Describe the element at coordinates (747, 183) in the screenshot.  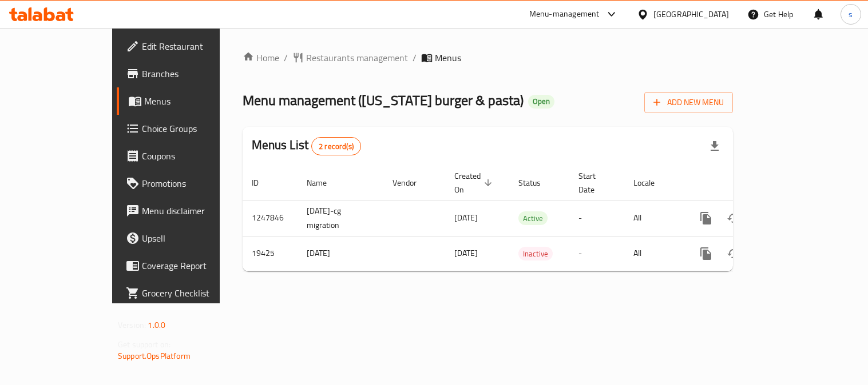
I see `th: Actions` at that location.